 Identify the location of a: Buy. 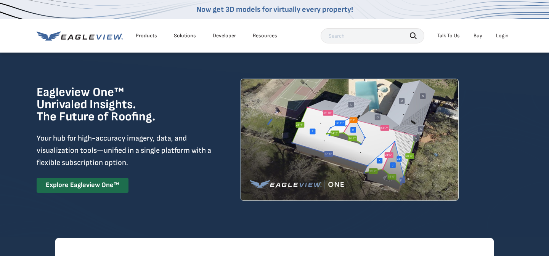
(478, 36).